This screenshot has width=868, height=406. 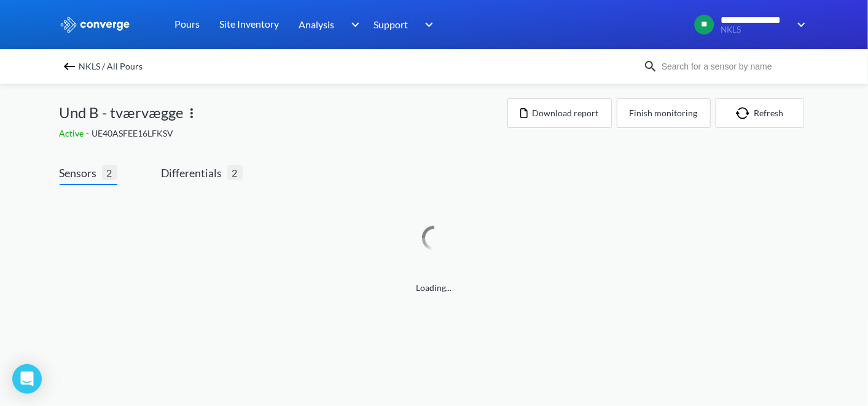 What do you see at coordinates (559, 113) in the screenshot?
I see `button: Download report` at bounding box center [559, 113].